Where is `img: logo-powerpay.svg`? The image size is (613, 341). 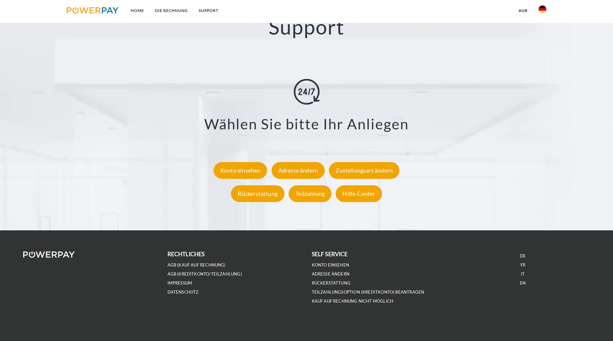 img: logo-powerpay.svg is located at coordinates (93, 10).